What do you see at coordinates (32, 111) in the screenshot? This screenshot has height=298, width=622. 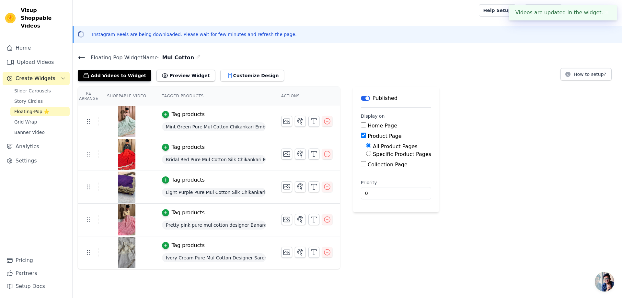 I see `span: Floating-Pop ⭐` at bounding box center [32, 111].